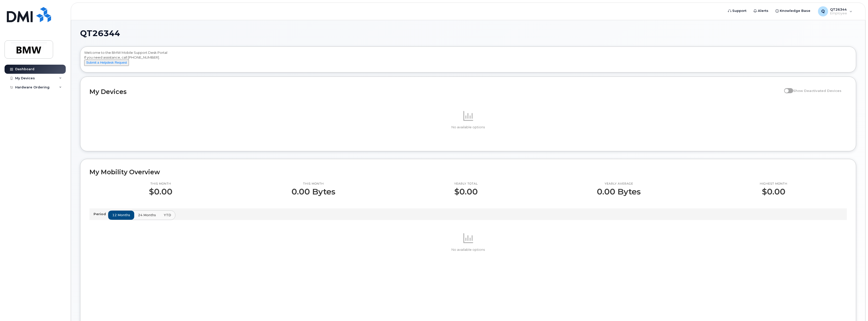 The image size is (868, 321). What do you see at coordinates (436, 92) in the screenshot?
I see `h2: My Devices` at bounding box center [436, 92].